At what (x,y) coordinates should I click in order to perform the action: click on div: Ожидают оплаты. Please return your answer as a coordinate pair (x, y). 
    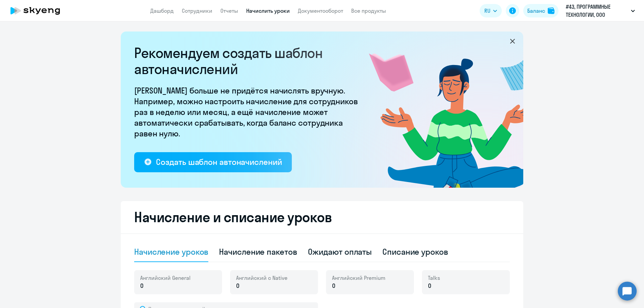
    Looking at the image, I should click on (340, 252).